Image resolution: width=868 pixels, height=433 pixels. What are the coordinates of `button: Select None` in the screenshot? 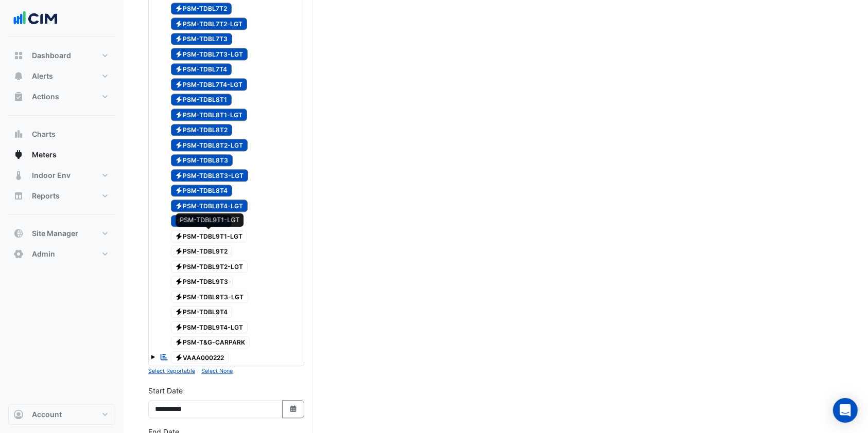 It's located at (217, 371).